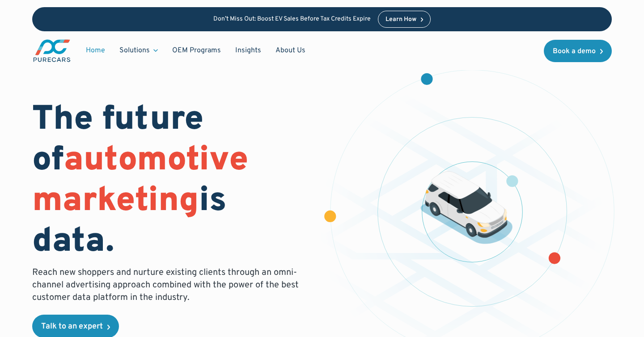 The width and height of the screenshot is (644, 337). What do you see at coordinates (52, 50) in the screenshot?
I see `a: main` at bounding box center [52, 50].